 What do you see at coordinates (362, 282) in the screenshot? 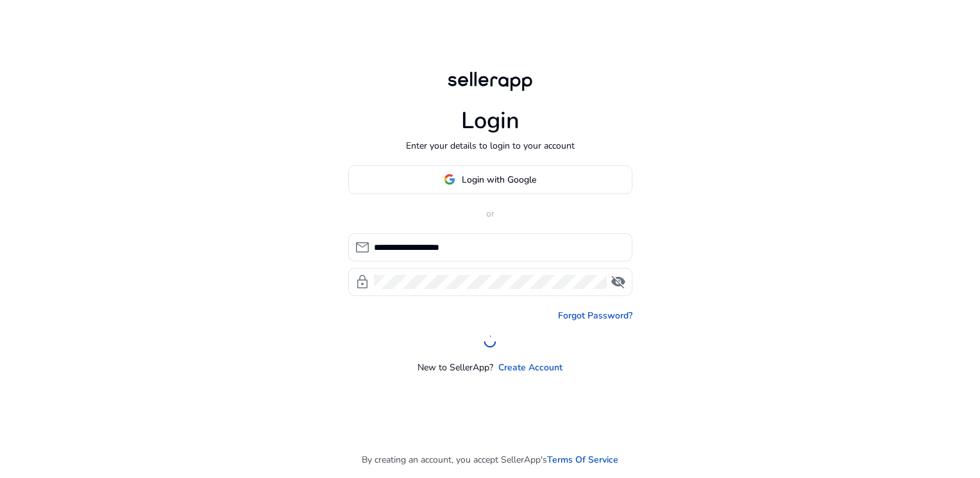
I see `span: lock` at bounding box center [362, 282].